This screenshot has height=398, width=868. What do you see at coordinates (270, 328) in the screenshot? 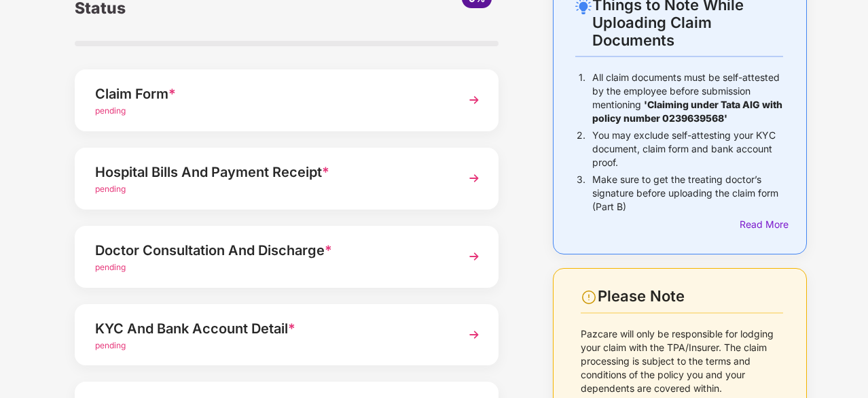
I see `div: KYC And Bank Account Detail` at bounding box center [270, 328].